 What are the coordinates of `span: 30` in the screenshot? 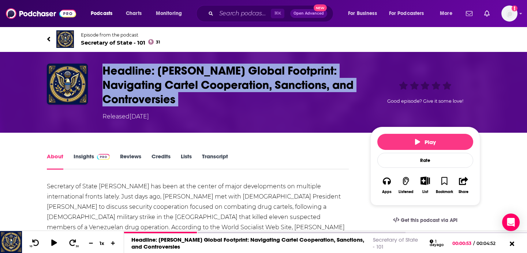 It's located at (77, 247).